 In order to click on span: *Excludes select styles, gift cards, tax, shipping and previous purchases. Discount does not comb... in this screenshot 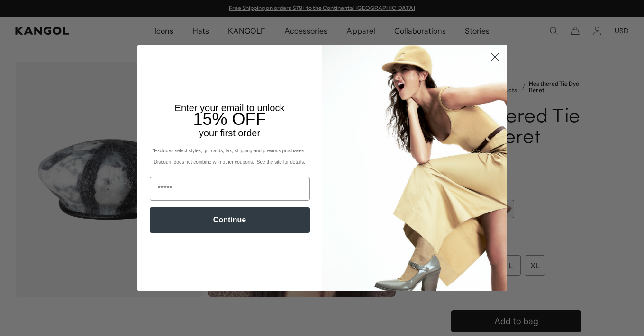, I will do `click(229, 156)`.